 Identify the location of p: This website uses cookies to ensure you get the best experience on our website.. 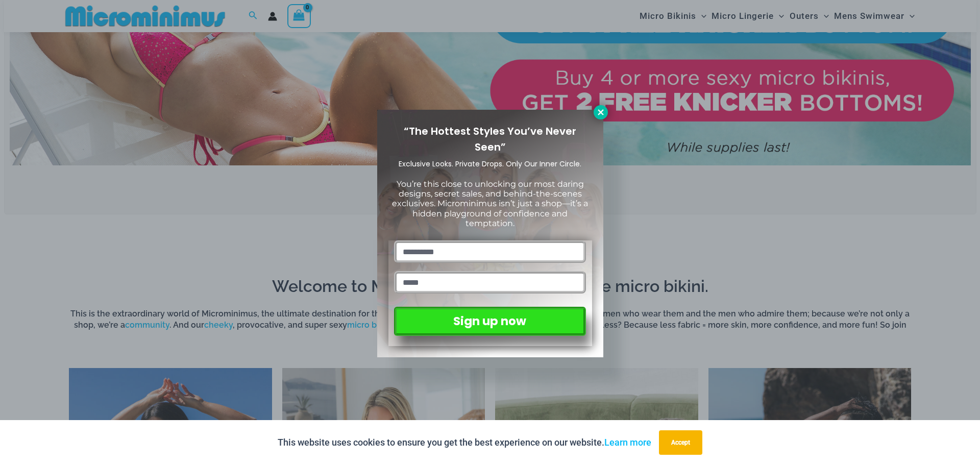
(465, 443).